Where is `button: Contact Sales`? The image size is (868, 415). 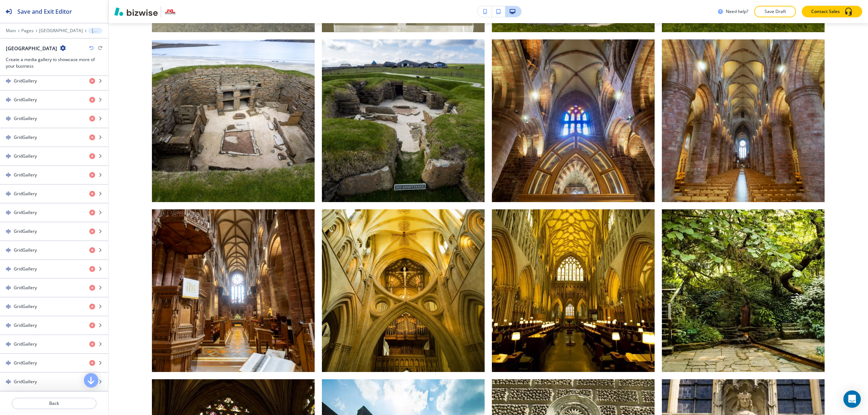
button: Contact Sales is located at coordinates (832, 12).